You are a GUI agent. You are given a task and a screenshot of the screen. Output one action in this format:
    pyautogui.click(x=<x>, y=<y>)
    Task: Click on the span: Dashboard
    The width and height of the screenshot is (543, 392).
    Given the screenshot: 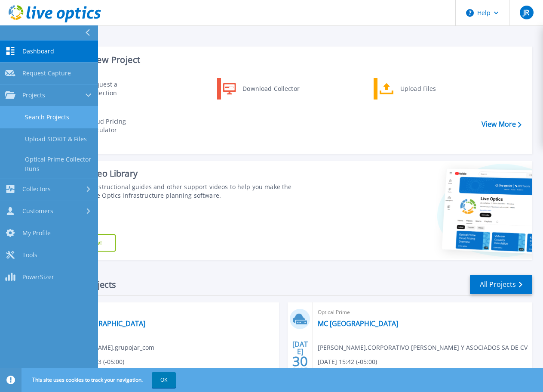 What is the action you would take?
    pyautogui.click(x=38, y=51)
    